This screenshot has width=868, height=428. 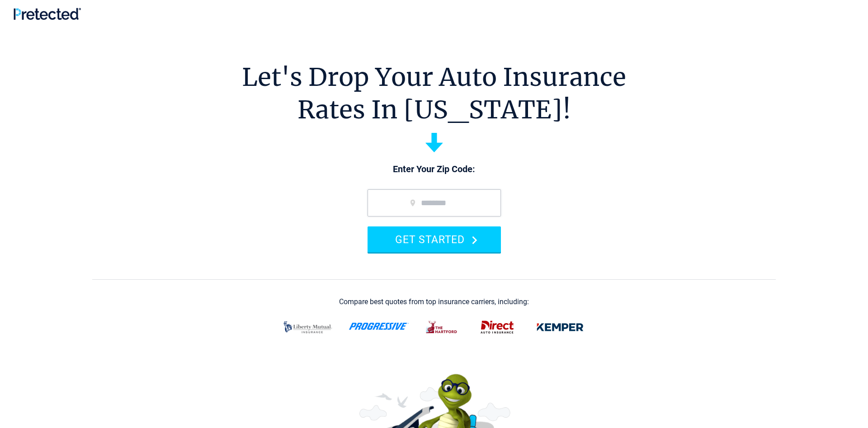 I want to click on img: liberty, so click(x=308, y=327).